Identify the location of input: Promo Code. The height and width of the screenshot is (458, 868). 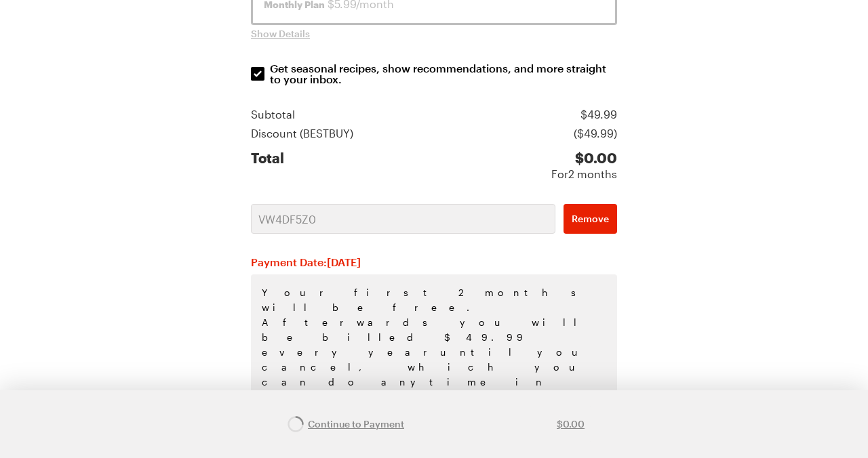
(403, 219).